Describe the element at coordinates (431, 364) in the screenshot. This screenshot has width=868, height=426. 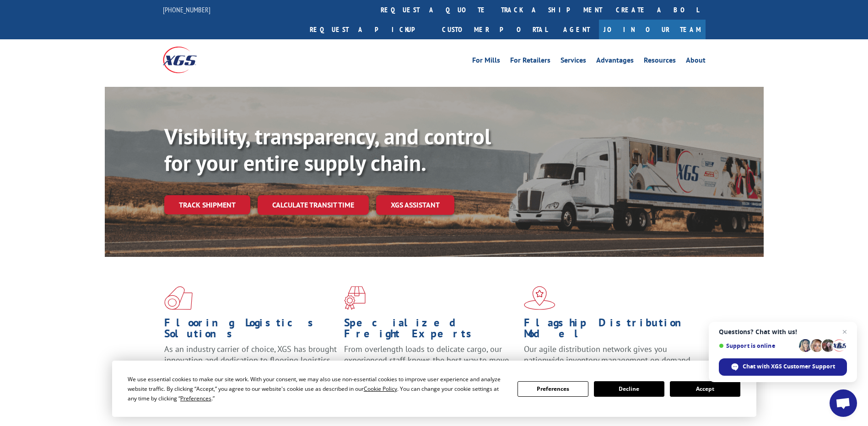
I see `p: From overlength loads to delicate cargo, our experienced staff knows the best way to move your fr...` at that location.